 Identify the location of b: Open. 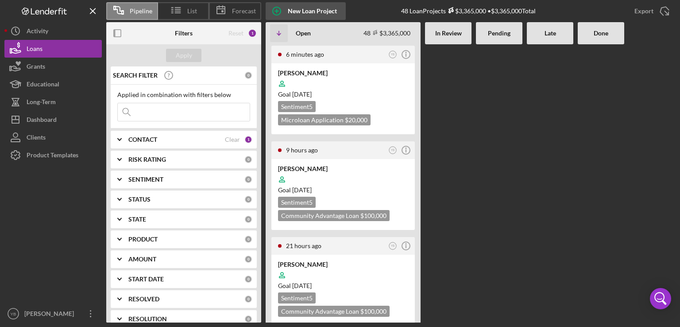
(303, 33).